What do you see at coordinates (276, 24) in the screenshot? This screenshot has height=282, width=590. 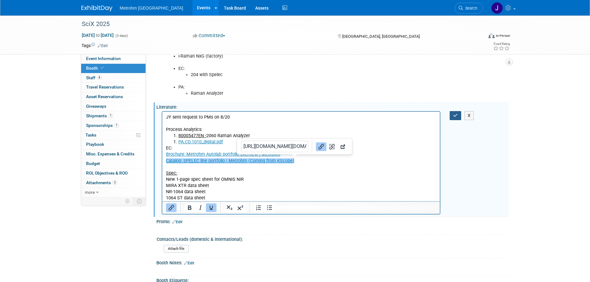 I see `div: SciX 2025` at bounding box center [276, 24].